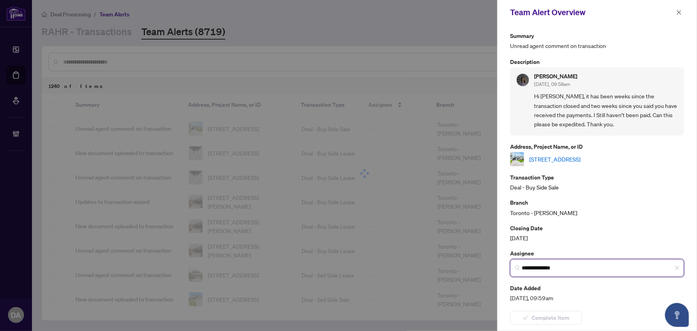  What do you see at coordinates (517, 159) in the screenshot?
I see `img: thumbnail-img` at bounding box center [517, 159].